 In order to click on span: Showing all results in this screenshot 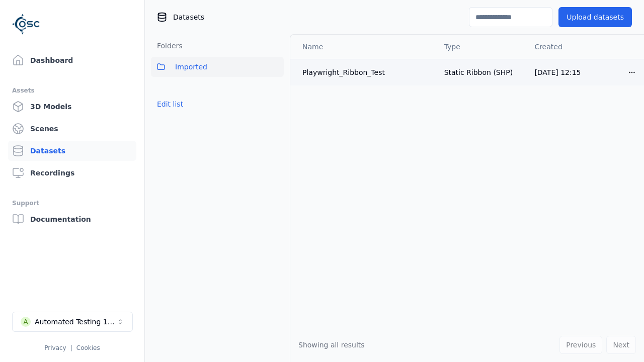, I will do `click(332, 345)`.